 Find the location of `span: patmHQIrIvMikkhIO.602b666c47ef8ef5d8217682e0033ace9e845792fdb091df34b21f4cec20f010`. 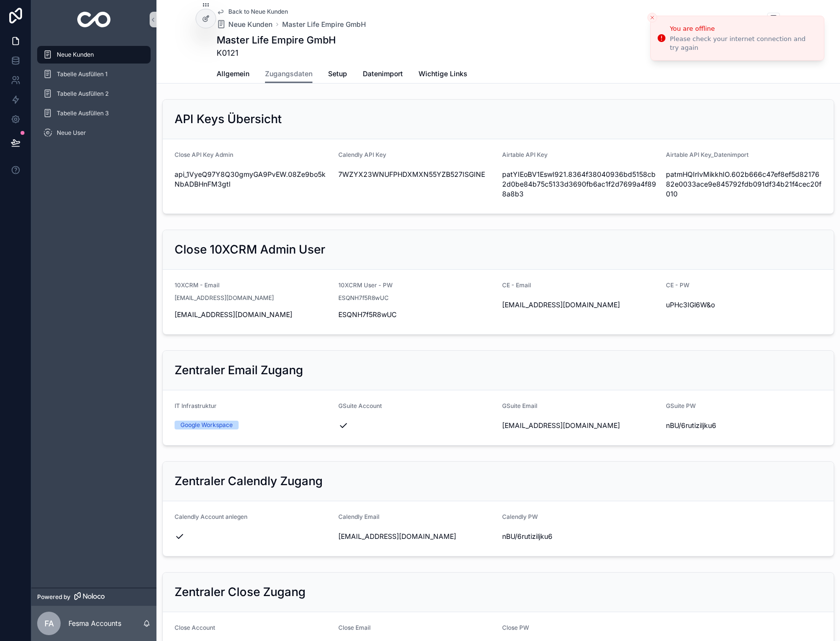

span: patmHQIrIvMikkhIO.602b666c47ef8ef5d8217682e0033ace9e845792fdb091df34b21f4cec20f010 is located at coordinates (744, 184).